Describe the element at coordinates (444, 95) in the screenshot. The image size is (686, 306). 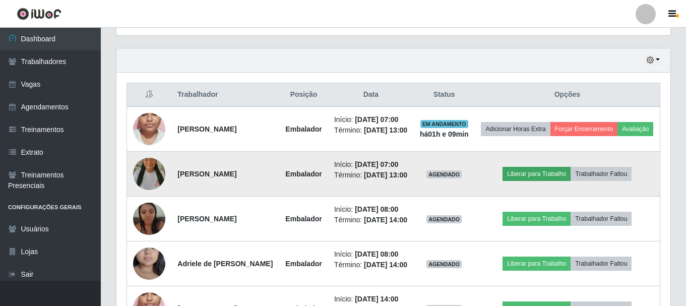
I see `th: Status` at that location.